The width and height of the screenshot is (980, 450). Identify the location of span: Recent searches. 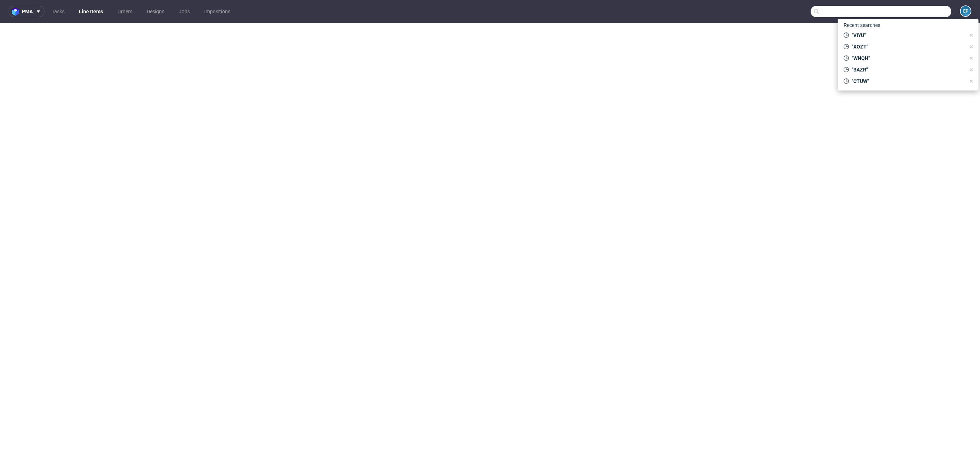
(862, 26).